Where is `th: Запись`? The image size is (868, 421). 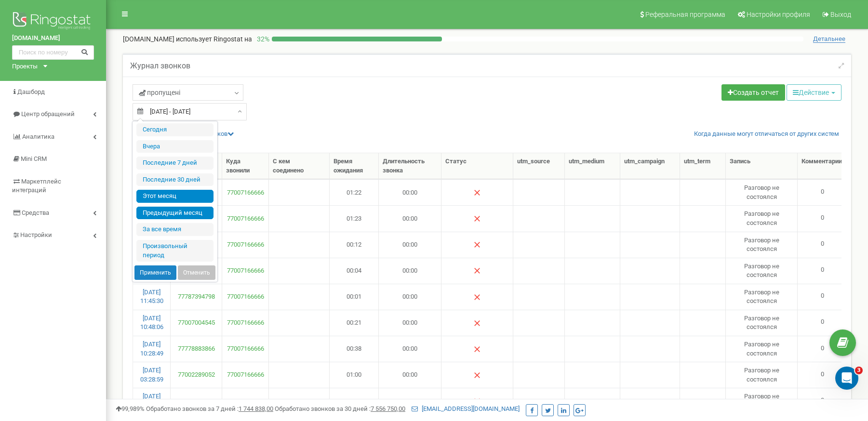 th: Запись is located at coordinates (762, 166).